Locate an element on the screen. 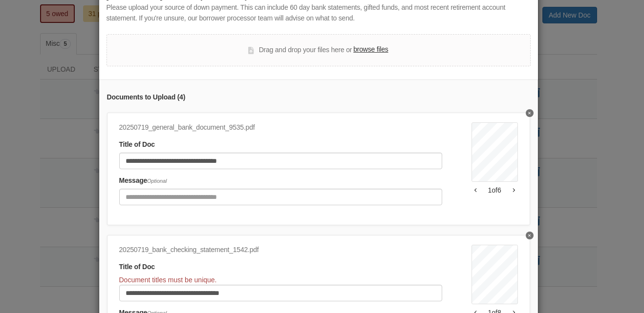 This screenshot has width=644, height=313. div: Document titles must be unique. is located at coordinates (280, 280).